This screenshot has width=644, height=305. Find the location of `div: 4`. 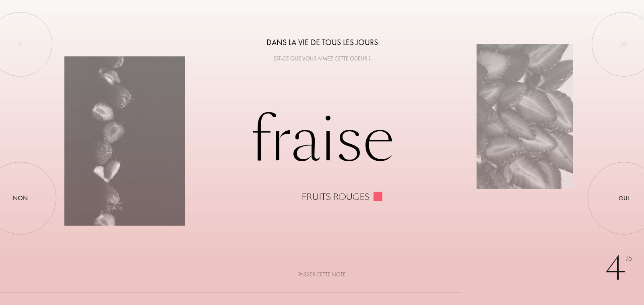

div: 4 is located at coordinates (618, 269).